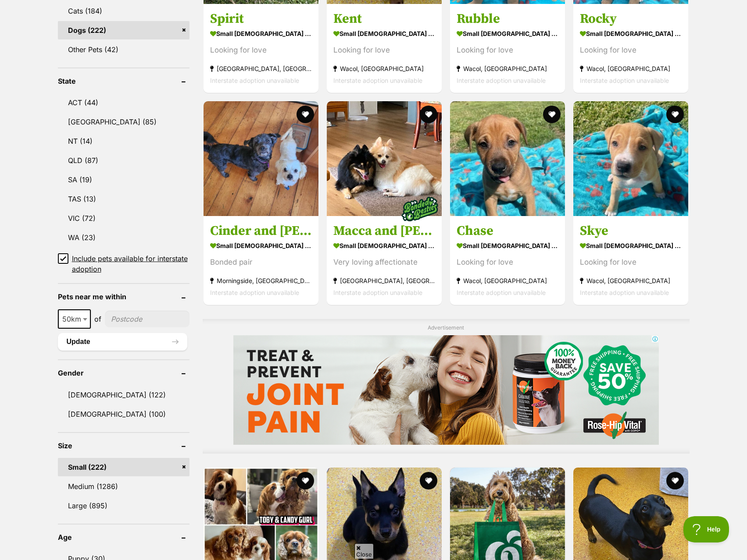  What do you see at coordinates (124, 218) in the screenshot?
I see `a: VIC (72)` at bounding box center [124, 218].